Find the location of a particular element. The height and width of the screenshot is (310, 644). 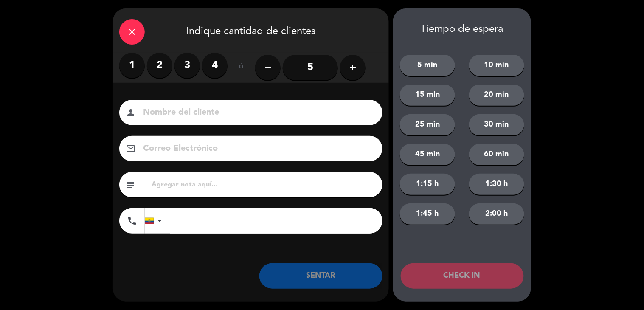

button: add is located at coordinates (353, 67).